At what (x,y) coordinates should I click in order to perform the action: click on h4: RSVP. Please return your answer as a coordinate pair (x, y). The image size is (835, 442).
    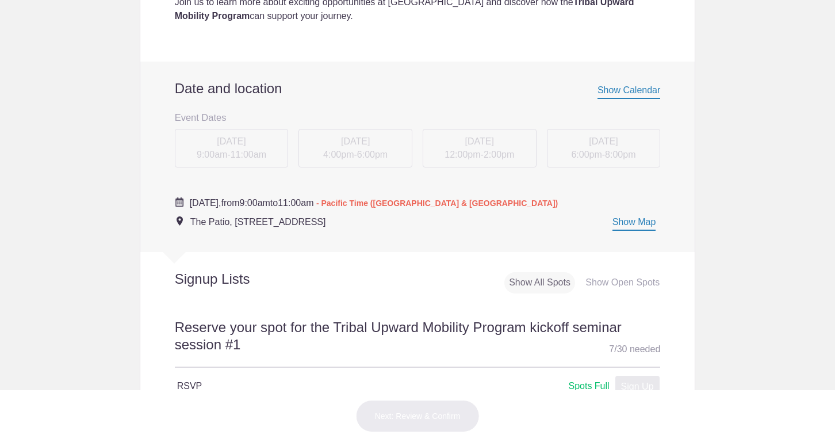
    Looking at the image, I should click on (297, 386).